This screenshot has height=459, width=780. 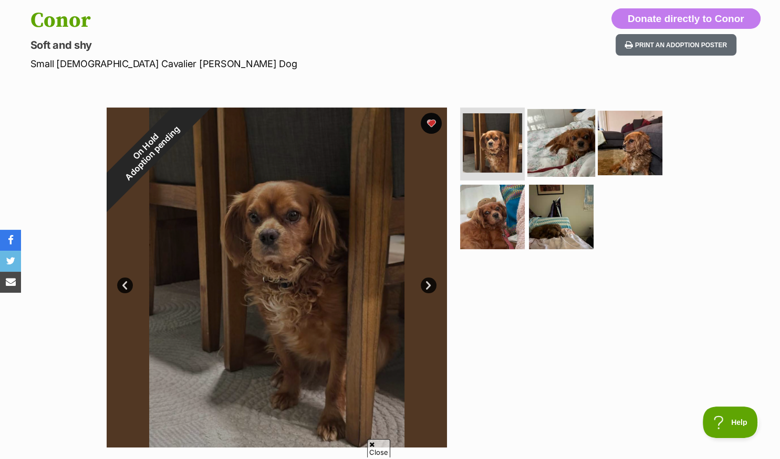 I want to click on button: Donate directly to Conor, so click(x=686, y=19).